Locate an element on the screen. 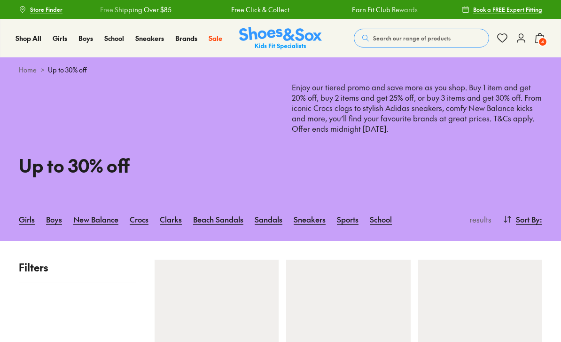 This screenshot has width=561, height=342. a: Store Finder is located at coordinates (40, 9).